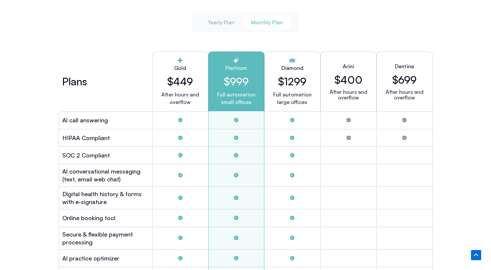  Describe the element at coordinates (292, 81) in the screenshot. I see `h2: $1299` at that location.